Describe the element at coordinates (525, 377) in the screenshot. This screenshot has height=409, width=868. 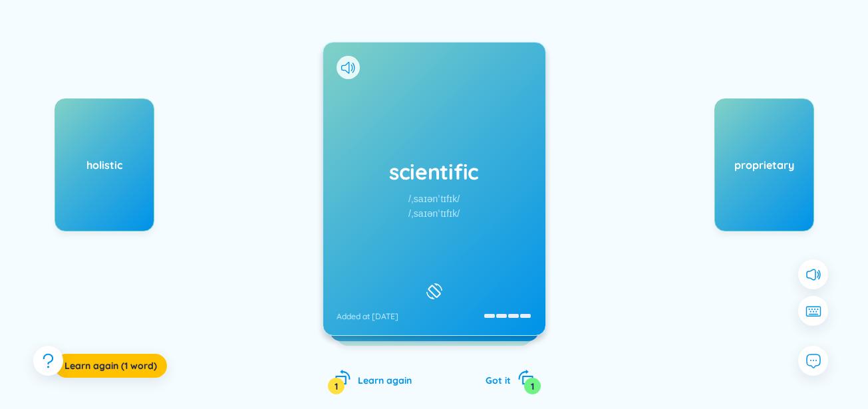
I see `span: rotate-right` at that location.